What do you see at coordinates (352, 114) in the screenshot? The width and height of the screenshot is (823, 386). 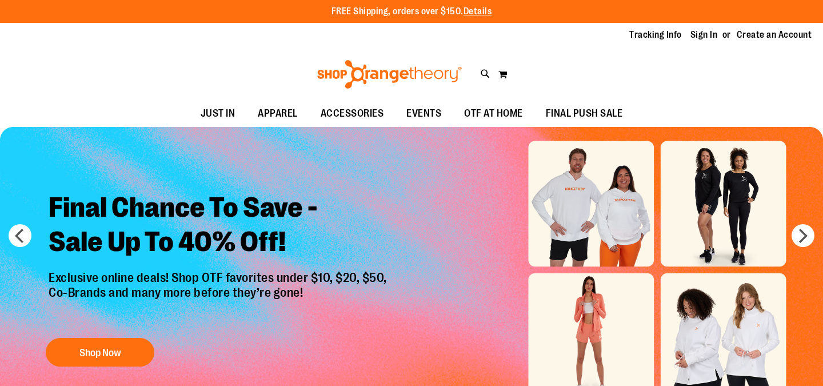 I see `a: ACCESSORIES` at bounding box center [352, 114].